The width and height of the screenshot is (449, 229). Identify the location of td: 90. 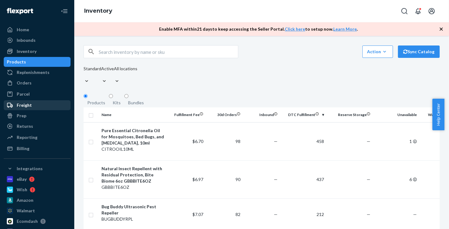
(224, 179).